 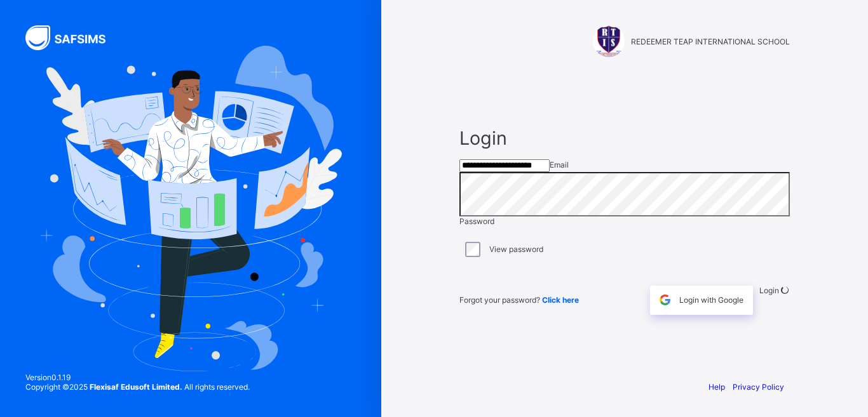 I want to click on span: Click here, so click(x=560, y=299).